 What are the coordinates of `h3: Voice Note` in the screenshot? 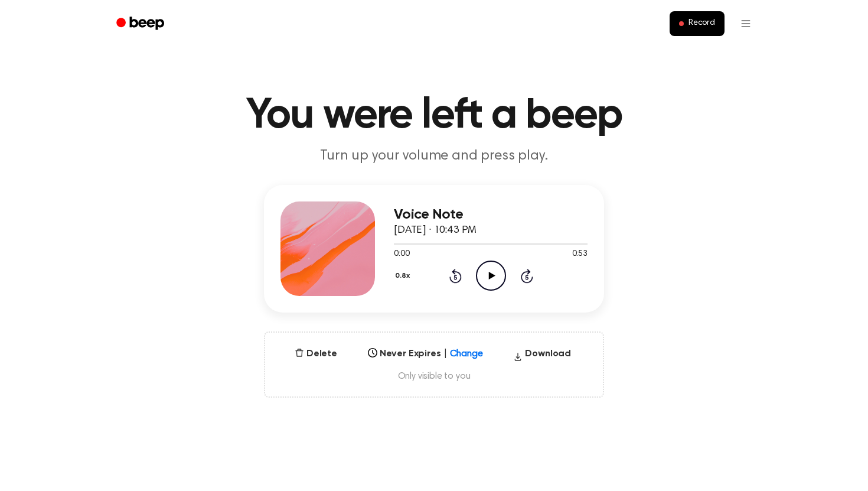 It's located at (491, 215).